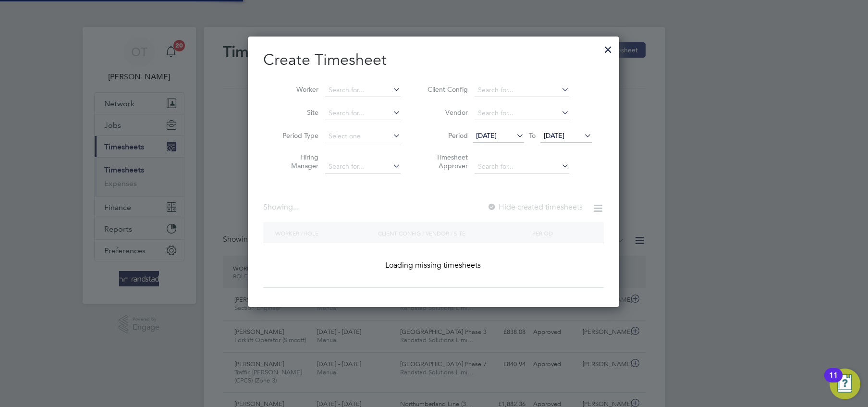 This screenshot has height=407, width=868. Describe the element at coordinates (282, 207) in the screenshot. I see `div: Showing` at that location.